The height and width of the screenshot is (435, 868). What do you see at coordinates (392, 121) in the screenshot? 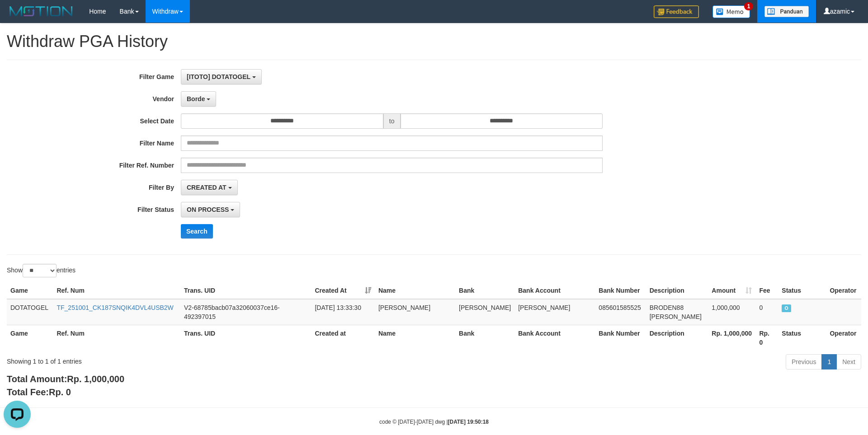
I see `span: to` at bounding box center [392, 121].